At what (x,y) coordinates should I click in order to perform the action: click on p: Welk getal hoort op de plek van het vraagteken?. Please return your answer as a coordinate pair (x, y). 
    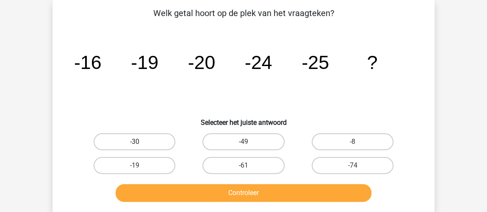
    Looking at the image, I should click on (243, 13).